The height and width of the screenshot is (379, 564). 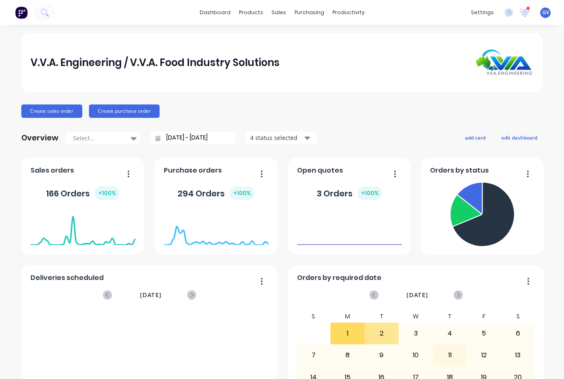 I want to click on div: purchasing, so click(x=309, y=13).